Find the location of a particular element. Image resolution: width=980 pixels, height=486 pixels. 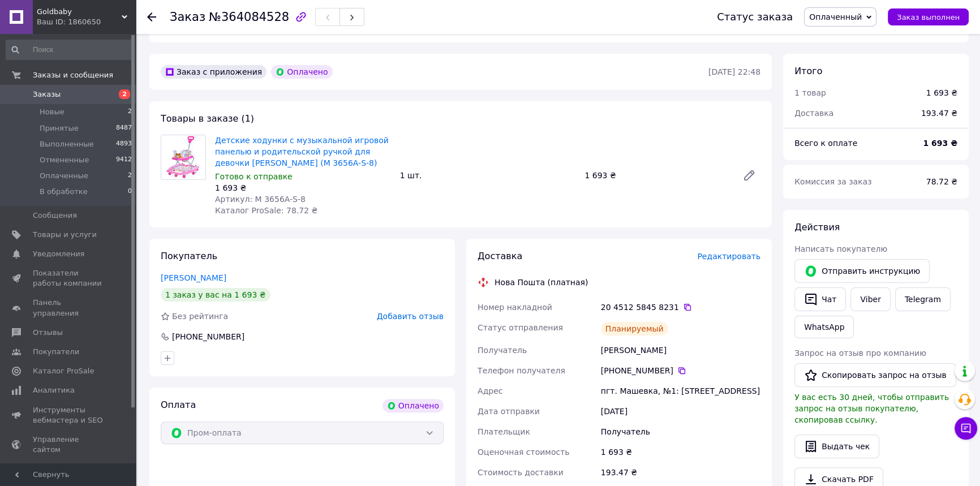

span: Оплата is located at coordinates (178, 405).